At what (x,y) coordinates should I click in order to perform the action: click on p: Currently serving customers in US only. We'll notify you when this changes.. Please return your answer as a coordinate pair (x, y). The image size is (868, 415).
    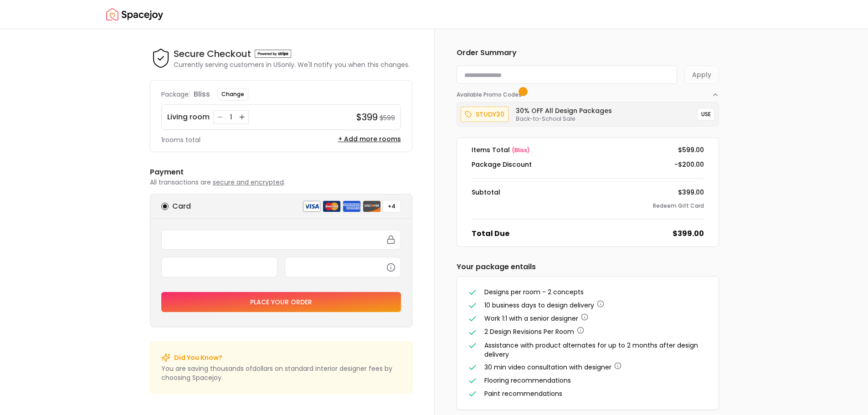
    Looking at the image, I should click on (292, 64).